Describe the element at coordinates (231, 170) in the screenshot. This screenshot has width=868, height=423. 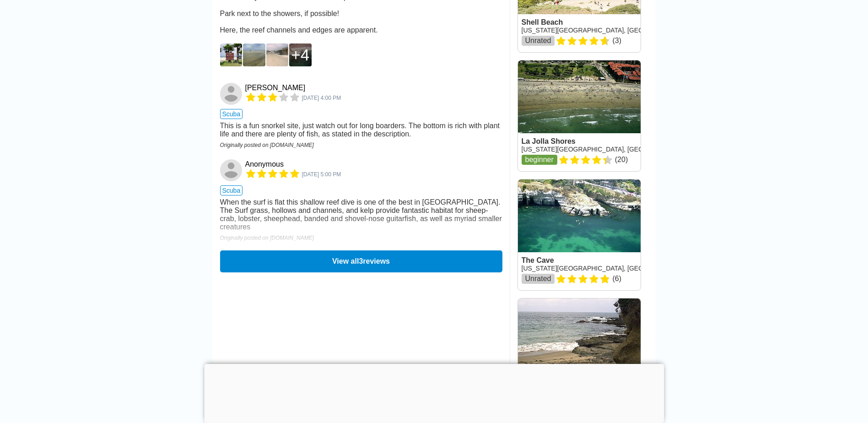
I see `img: Anonymous` at that location.